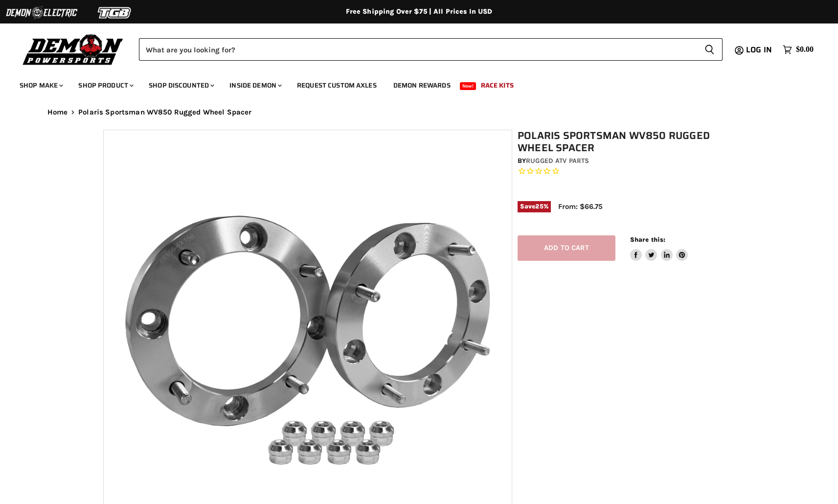 Image resolution: width=838 pixels, height=504 pixels. Describe the element at coordinates (73, 49) in the screenshot. I see `img: Demon Powersports` at that location.